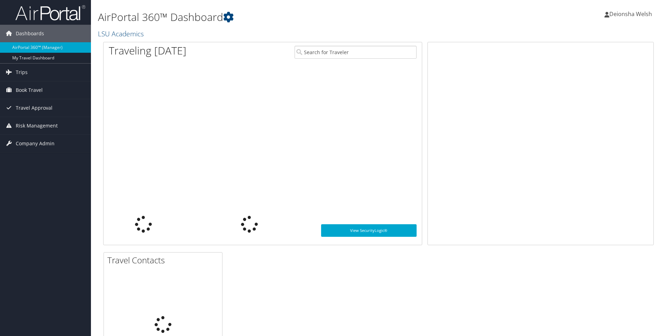 This screenshot has width=666, height=336. I want to click on a: View SecurityLogic®, so click(369, 231).